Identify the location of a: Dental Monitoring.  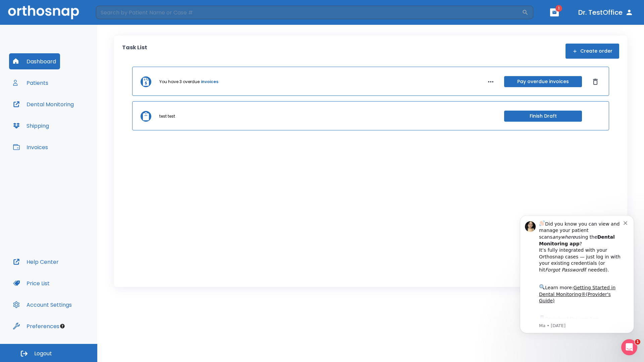
(43, 105).